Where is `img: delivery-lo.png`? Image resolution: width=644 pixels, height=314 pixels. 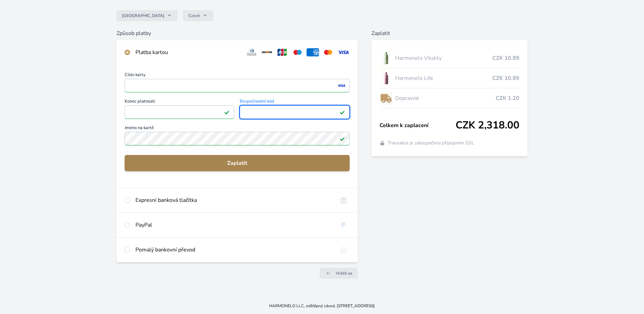 img: delivery-lo.png is located at coordinates (386, 98).